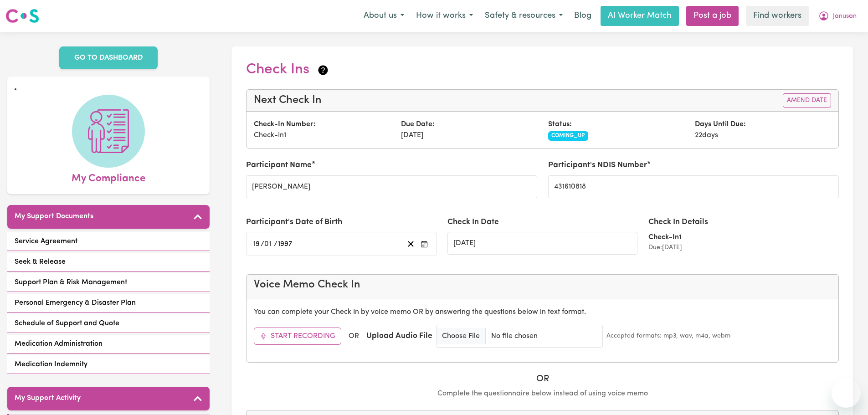  What do you see at coordinates (542, 285) in the screenshot?
I see `h4: Voice Memo Check In` at bounding box center [542, 285].